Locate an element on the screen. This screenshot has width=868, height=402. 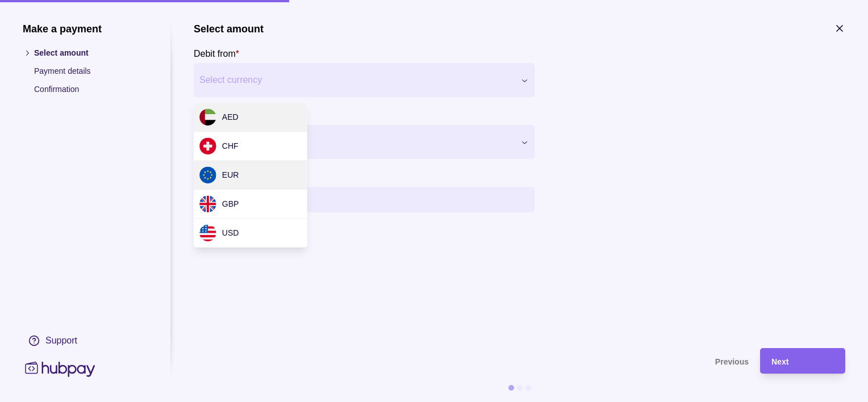
img: eu is located at coordinates (208, 175).